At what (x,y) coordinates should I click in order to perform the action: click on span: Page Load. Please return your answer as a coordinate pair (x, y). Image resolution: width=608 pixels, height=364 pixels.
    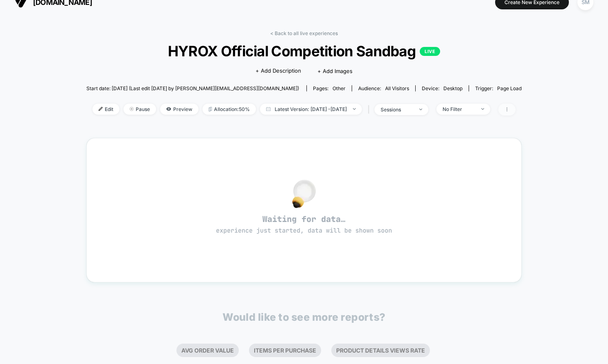
    Looking at the image, I should click on (510, 88).